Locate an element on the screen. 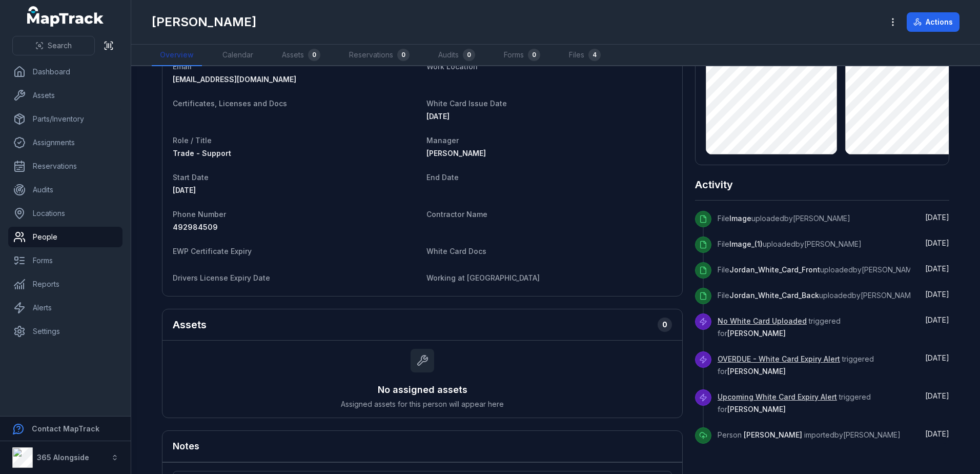 This screenshot has height=474, width=980. a: People is located at coordinates (65, 237).